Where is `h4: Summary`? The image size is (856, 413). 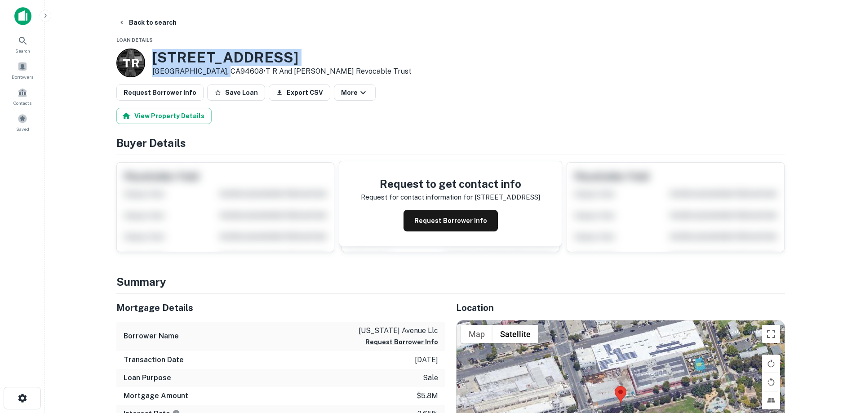
h4: Summary is located at coordinates (451, 282).